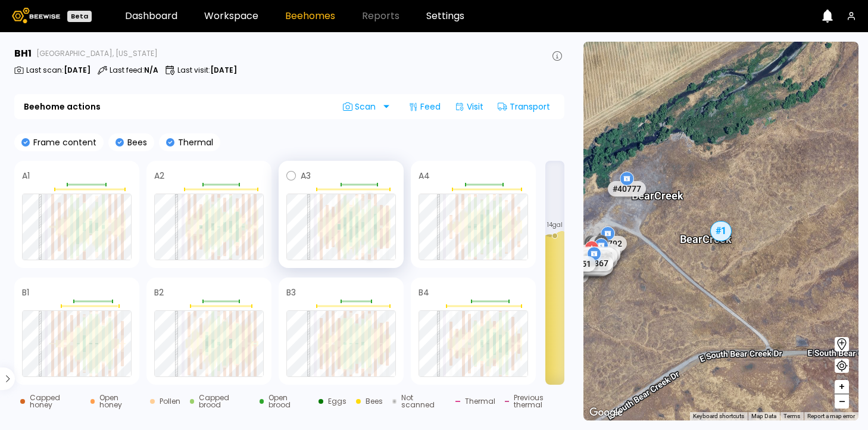  I want to click on a: Dashboard, so click(151, 16).